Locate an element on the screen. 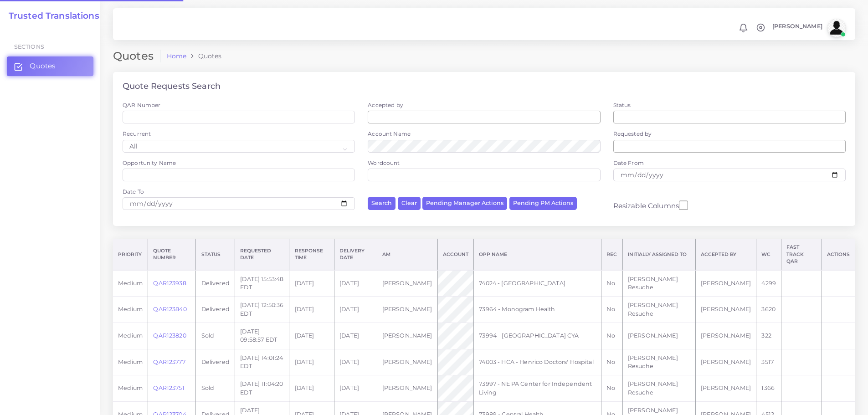 The height and width of the screenshot is (415, 868). button: Search is located at coordinates (381, 203).